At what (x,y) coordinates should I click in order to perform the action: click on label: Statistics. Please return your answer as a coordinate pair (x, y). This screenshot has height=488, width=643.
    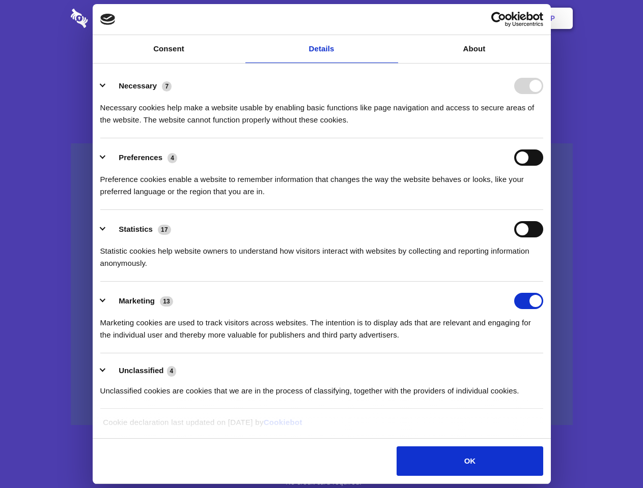
    Looking at the image, I should click on (135, 229).